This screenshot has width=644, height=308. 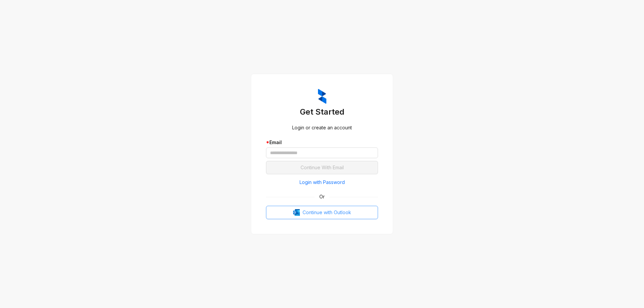 What do you see at coordinates (327, 213) in the screenshot?
I see `span: Continue with Outlook` at bounding box center [327, 213].